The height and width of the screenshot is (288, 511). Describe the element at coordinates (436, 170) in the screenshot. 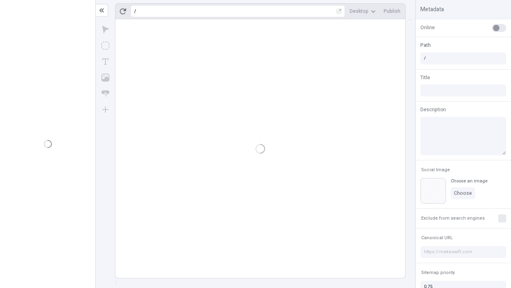

I see `button: Social Image` at that location.